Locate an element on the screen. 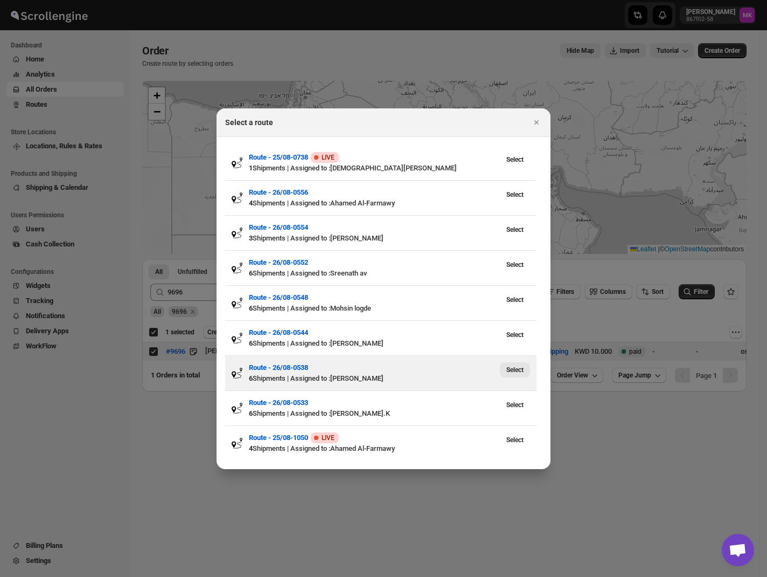 Image resolution: width=767 pixels, height=577 pixels. h3: Route - 25/08-1050 is located at coordinates (279, 438).